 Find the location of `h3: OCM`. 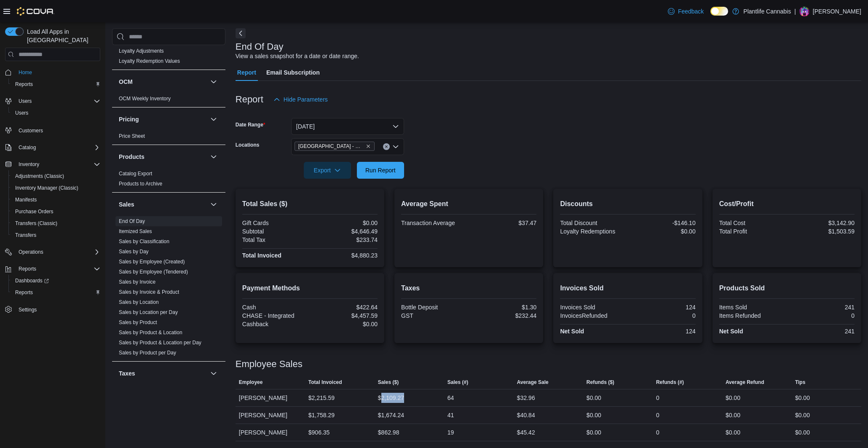

h3: OCM is located at coordinates (126, 81).